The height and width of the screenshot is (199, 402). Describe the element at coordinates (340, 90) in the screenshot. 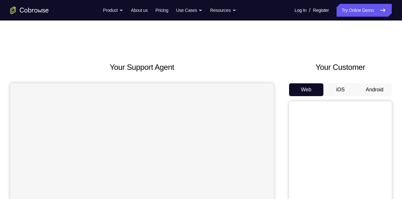

I see `button: iOS` at that location.